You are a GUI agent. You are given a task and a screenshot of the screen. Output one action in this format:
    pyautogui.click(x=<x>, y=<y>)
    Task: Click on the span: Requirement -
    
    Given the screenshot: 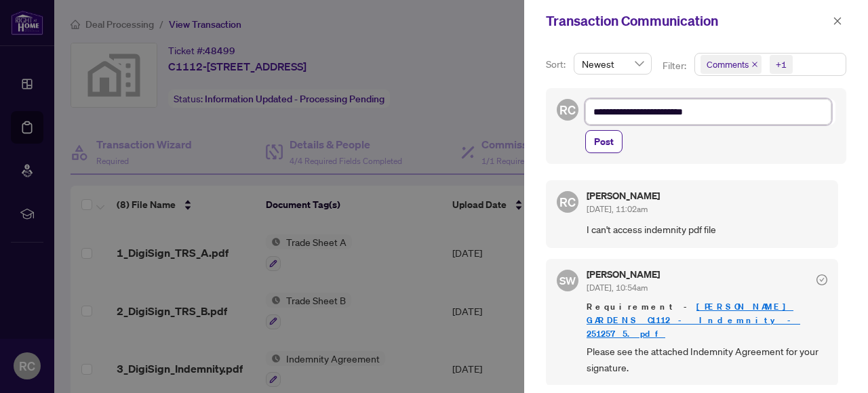 What is the action you would take?
    pyautogui.click(x=707, y=321)
    